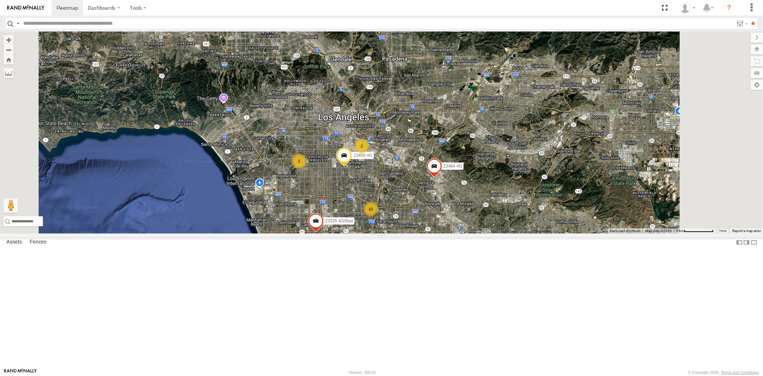  I want to click on button: Zoom out, so click(9, 50).